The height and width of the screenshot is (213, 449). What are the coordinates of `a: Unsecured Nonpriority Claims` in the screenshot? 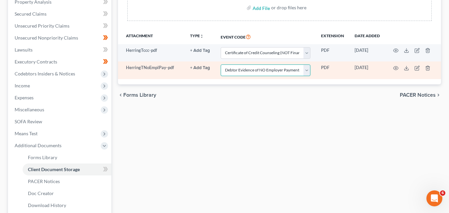 It's located at (60, 38).